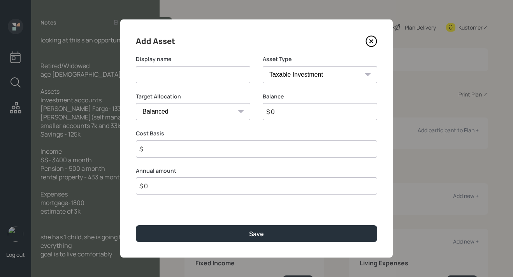 This screenshot has width=513, height=277. What do you see at coordinates (256, 171) in the screenshot?
I see `label: Annual amount` at bounding box center [256, 171].